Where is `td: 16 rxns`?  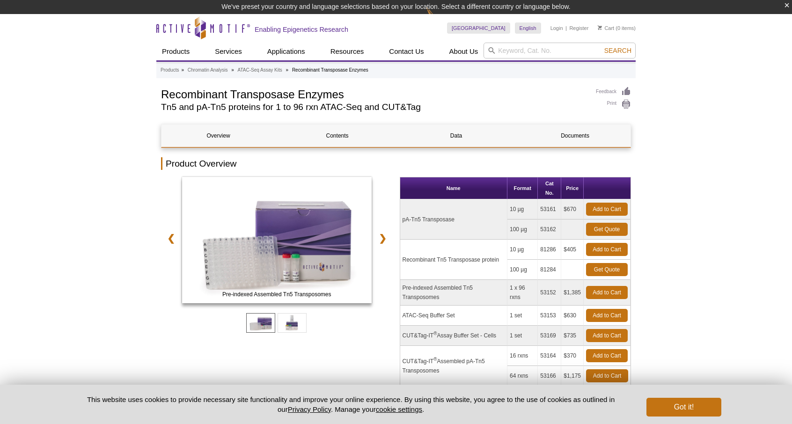
td: 16 rxns is located at coordinates (522, 356).